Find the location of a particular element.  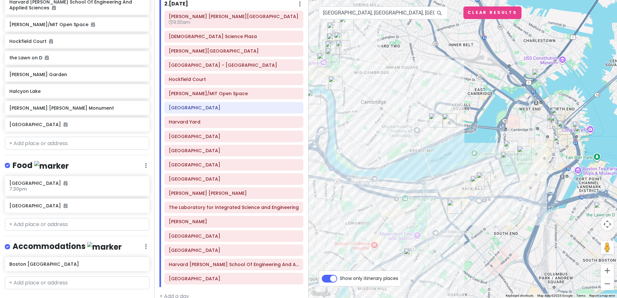

h6: Kendall/MIT Open Space is located at coordinates (234, 94).